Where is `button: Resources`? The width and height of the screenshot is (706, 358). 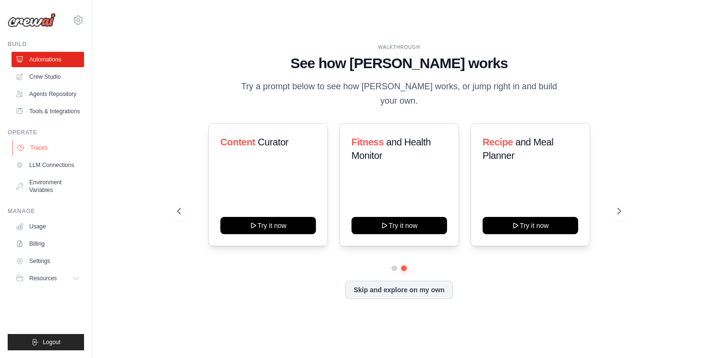 button: Resources is located at coordinates (48, 279).